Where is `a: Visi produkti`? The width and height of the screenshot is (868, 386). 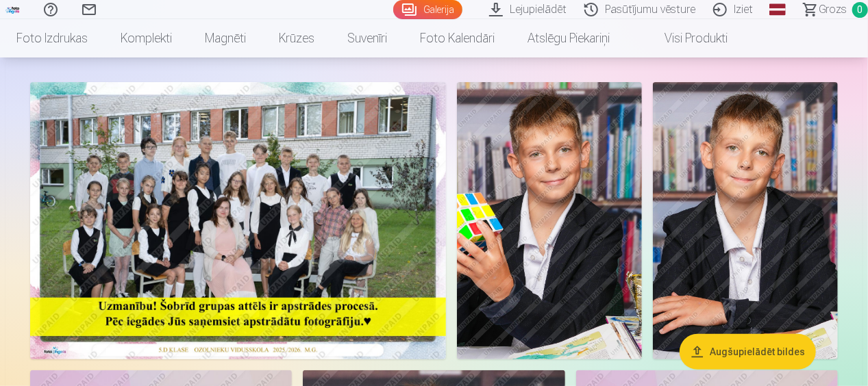 a: Visi produkti is located at coordinates (684, 38).